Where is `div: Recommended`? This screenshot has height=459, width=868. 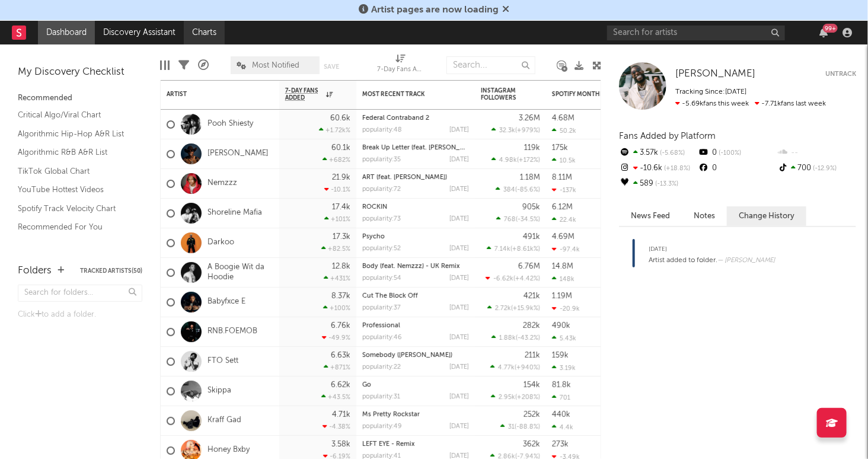
div: Recommended is located at coordinates (80, 99).